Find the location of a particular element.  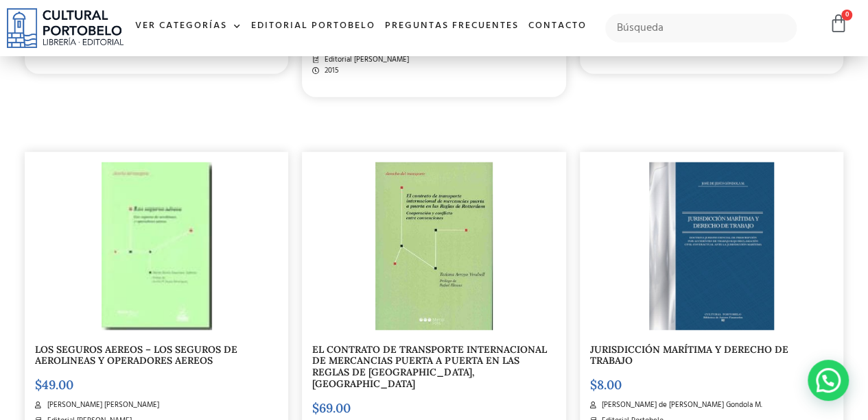

a: 0 is located at coordinates (838, 24).